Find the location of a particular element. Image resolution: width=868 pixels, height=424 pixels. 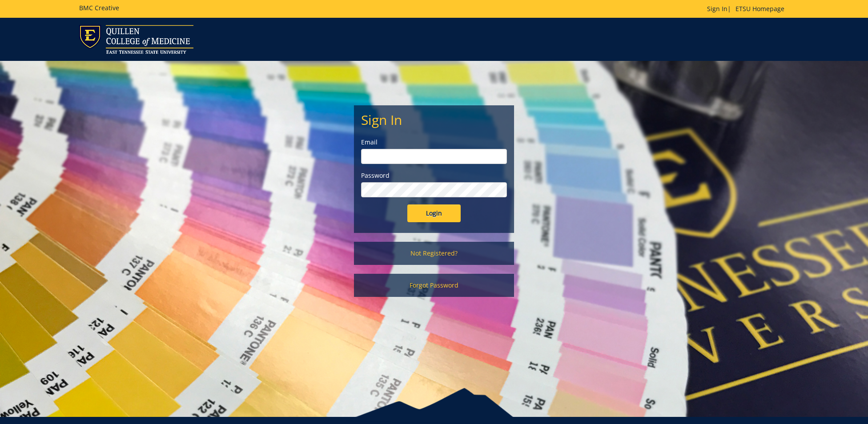

a: Forgot Password is located at coordinates (434, 286).